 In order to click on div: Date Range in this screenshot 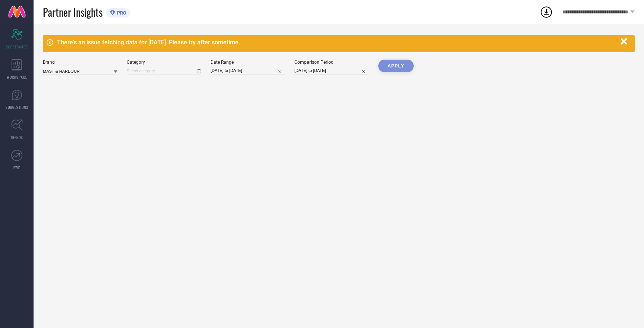, I will do `click(248, 62)`.